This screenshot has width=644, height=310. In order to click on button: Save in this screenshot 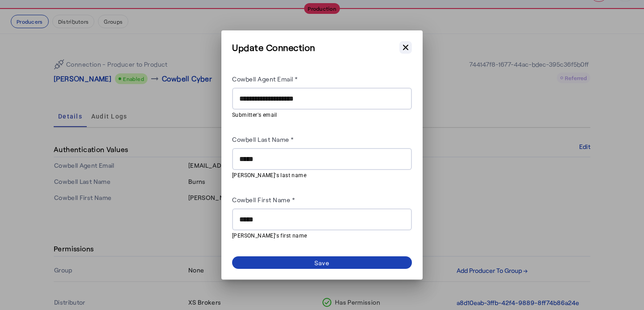, I will do `click(322, 263)`.